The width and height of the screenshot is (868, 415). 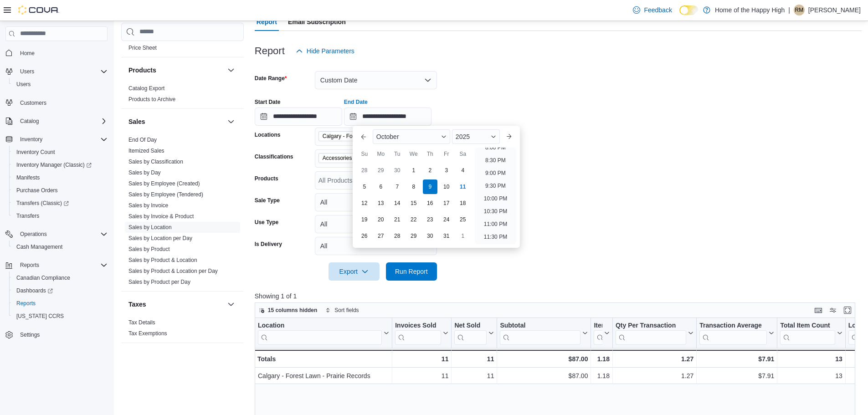 What do you see at coordinates (267, 22) in the screenshot?
I see `span: Report` at bounding box center [267, 22].